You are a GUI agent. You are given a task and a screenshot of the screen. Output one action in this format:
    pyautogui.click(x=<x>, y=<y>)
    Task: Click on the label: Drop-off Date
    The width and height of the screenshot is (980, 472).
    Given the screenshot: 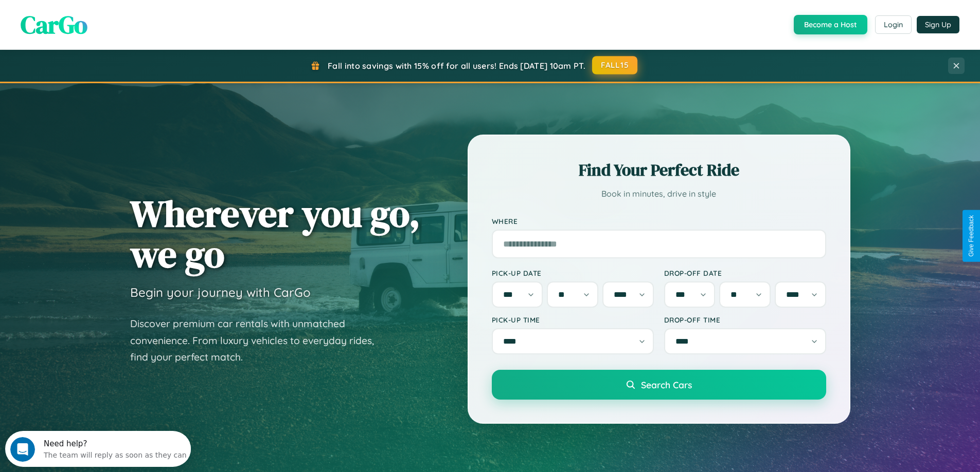 What is the action you would take?
    pyautogui.click(x=745, y=273)
    